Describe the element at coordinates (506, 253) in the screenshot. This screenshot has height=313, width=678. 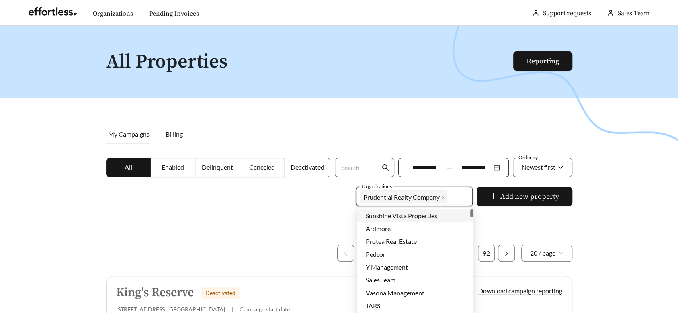
I see `button: right` at that location.